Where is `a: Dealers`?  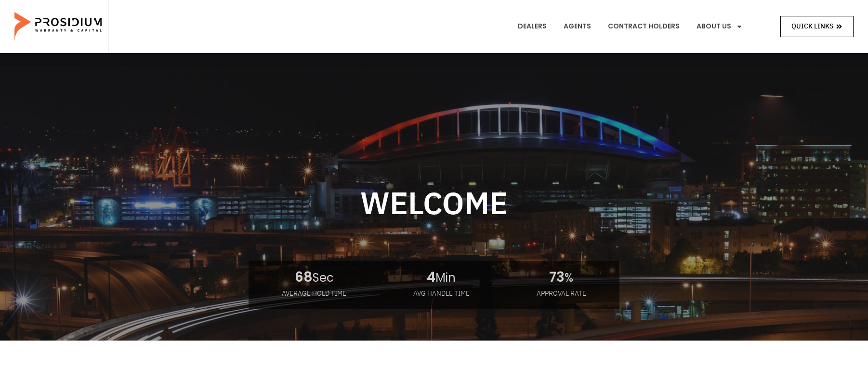 a: Dealers is located at coordinates (532, 27).